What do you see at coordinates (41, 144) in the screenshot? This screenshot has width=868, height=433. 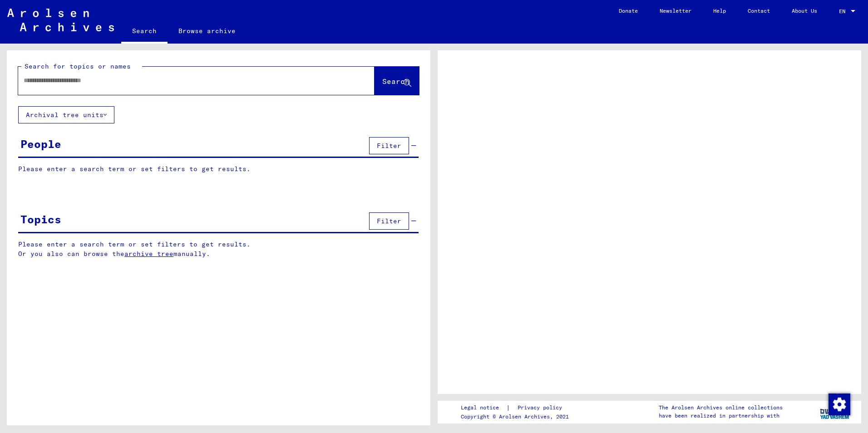 I see `div: People` at bounding box center [41, 144].